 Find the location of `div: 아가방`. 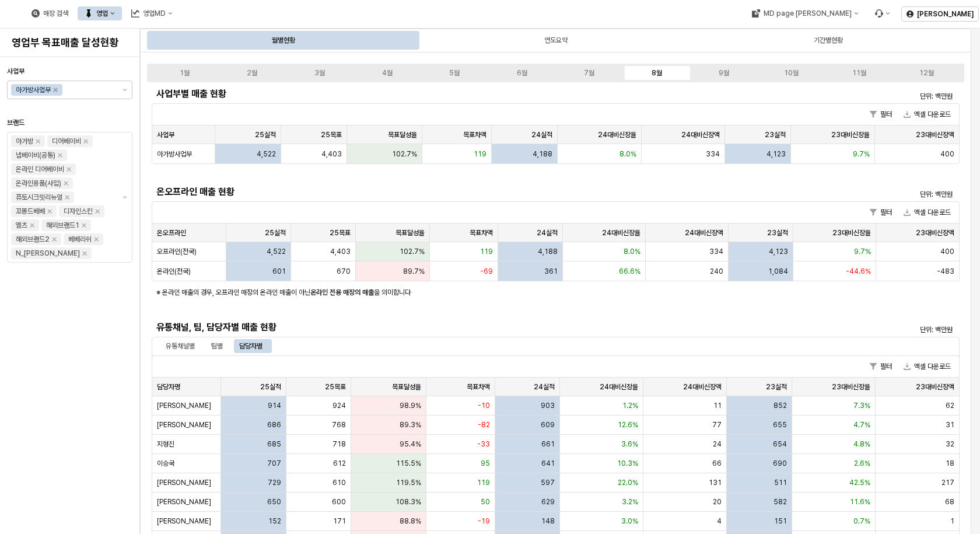

div: 아가방 is located at coordinates (25, 141).